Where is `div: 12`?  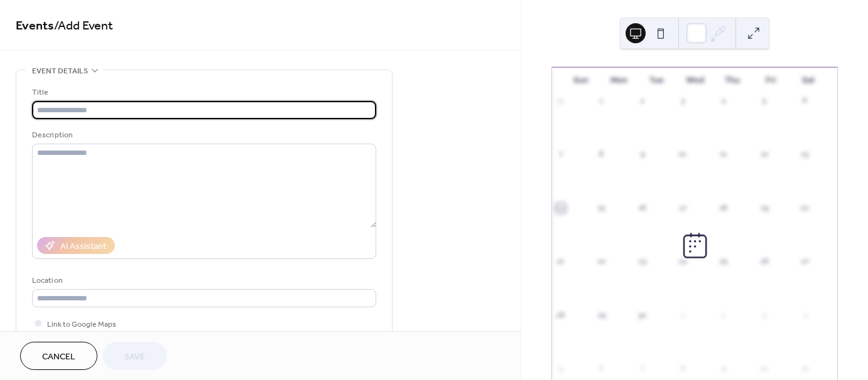
div: 12 is located at coordinates (763, 154).